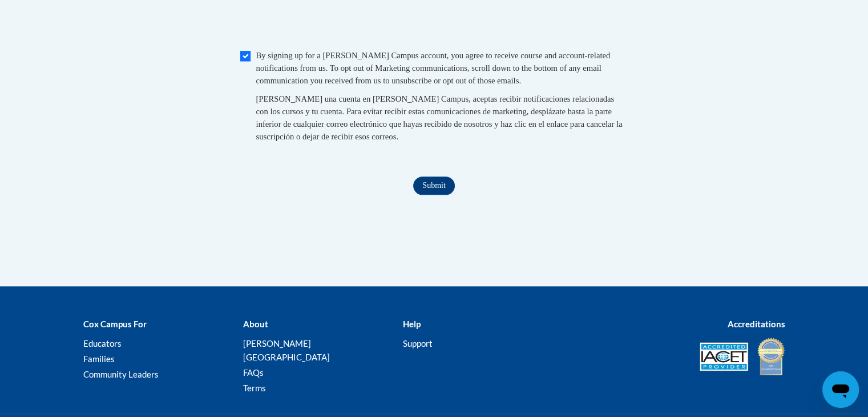 Image resolution: width=868 pixels, height=417 pixels. What do you see at coordinates (434, 186) in the screenshot?
I see `input: Submit` at bounding box center [434, 186].